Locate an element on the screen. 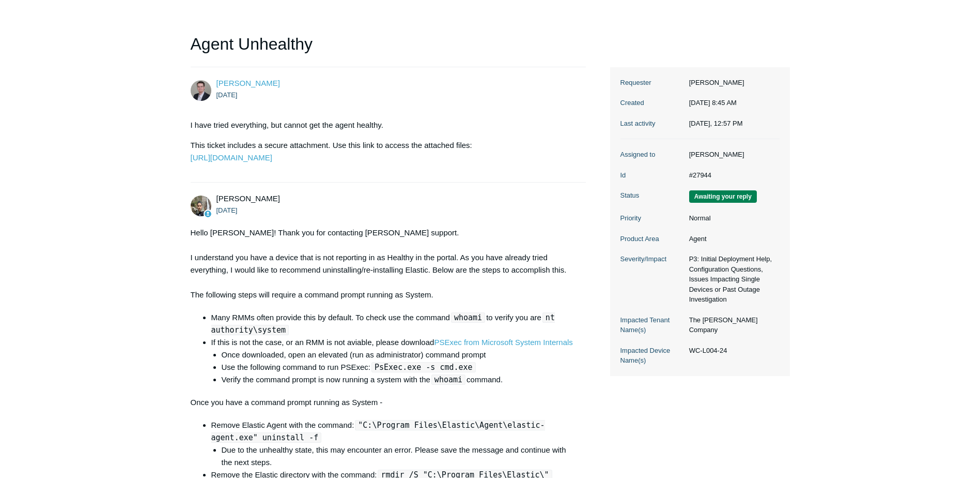 The height and width of the screenshot is (478, 980). span: Michael Tjader is located at coordinates (248, 198).